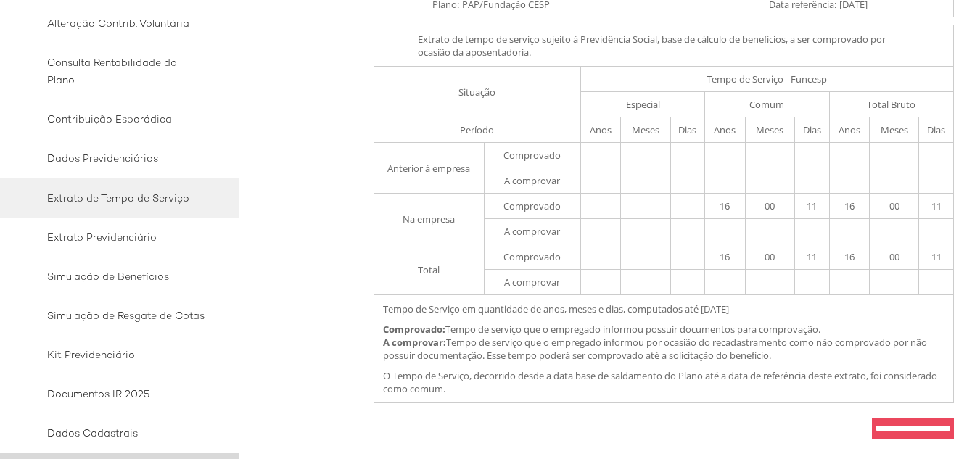  Describe the element at coordinates (414, 343) in the screenshot. I see `b: A comprovar:` at that location.